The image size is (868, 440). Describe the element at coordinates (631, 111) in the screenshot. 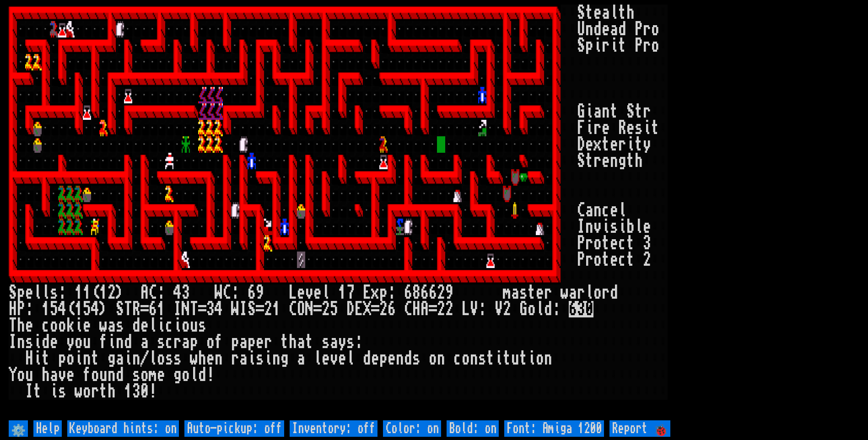

I see `div: S` at that location.